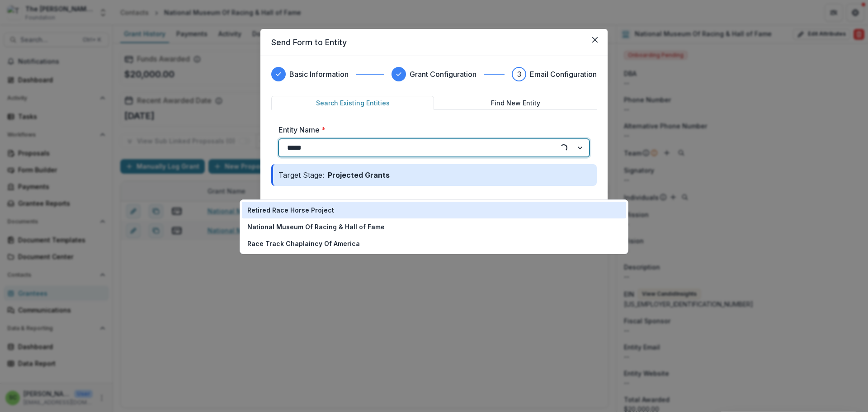 This screenshot has width=868, height=412. I want to click on p: Projected Grants, so click(359, 175).